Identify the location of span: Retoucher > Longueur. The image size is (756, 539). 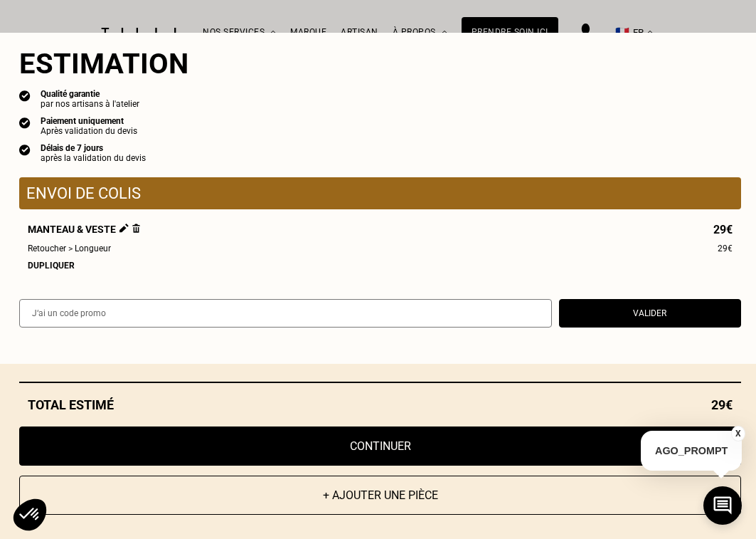
(69, 248).